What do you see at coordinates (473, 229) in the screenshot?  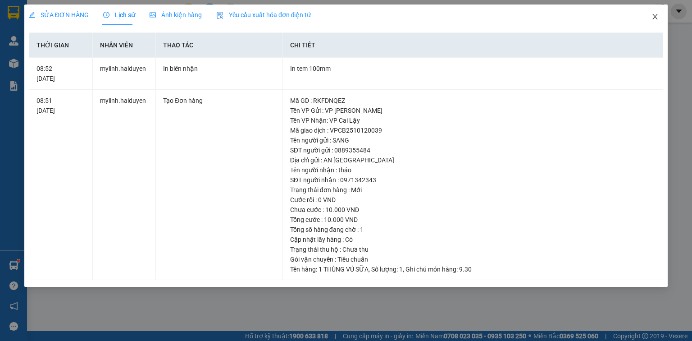 I see `div: Tổng số hàng đang chờ : 1` at bounding box center [473, 229].